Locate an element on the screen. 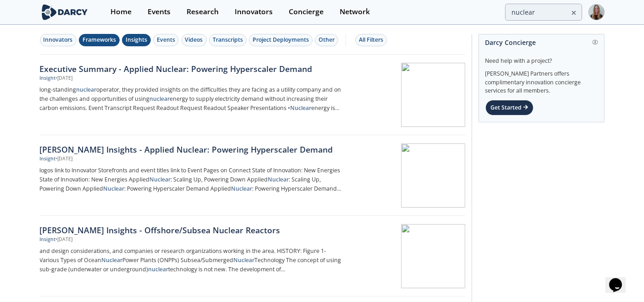  div: Get Started is located at coordinates (510, 108).